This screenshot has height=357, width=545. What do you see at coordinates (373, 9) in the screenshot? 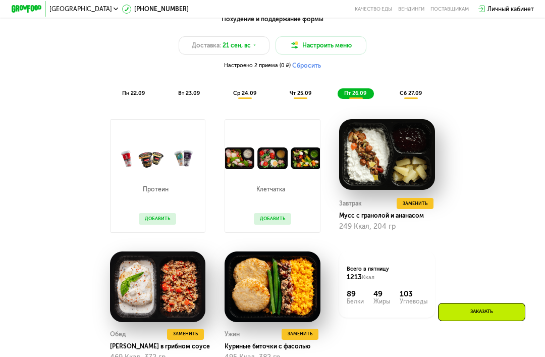
I see `a: Качество еды` at bounding box center [373, 9].